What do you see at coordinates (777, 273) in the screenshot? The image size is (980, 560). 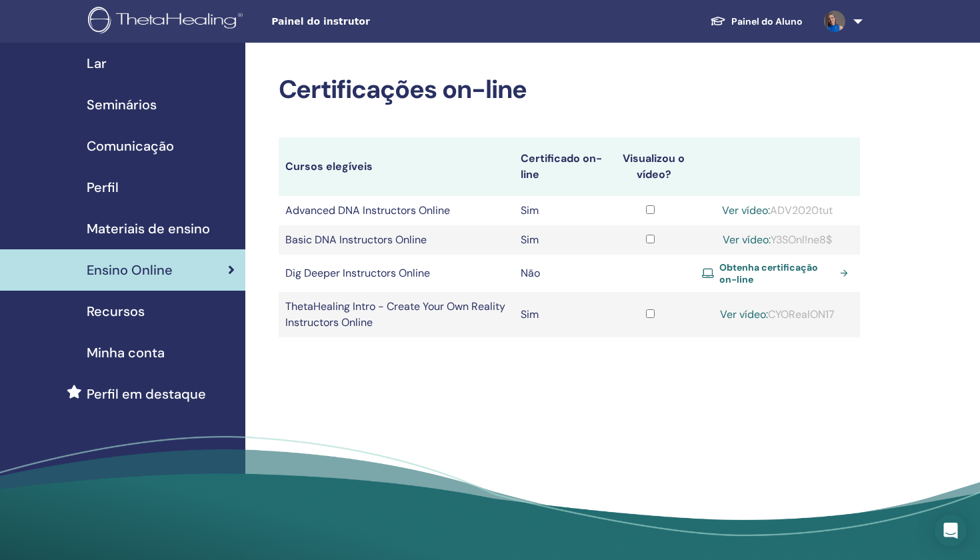 I see `a: Obtenha certificação on-line` at bounding box center [777, 273].